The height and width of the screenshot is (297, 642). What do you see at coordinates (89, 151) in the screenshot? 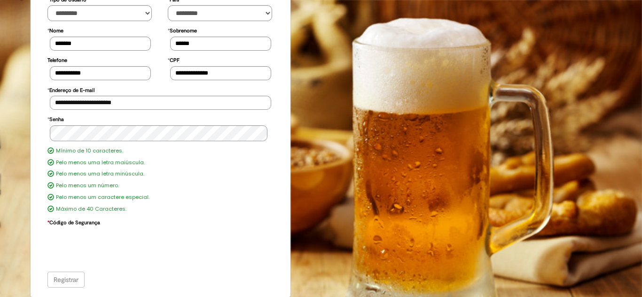
I see `label: Mínimo de 10 caracteres.` at bounding box center [89, 151].